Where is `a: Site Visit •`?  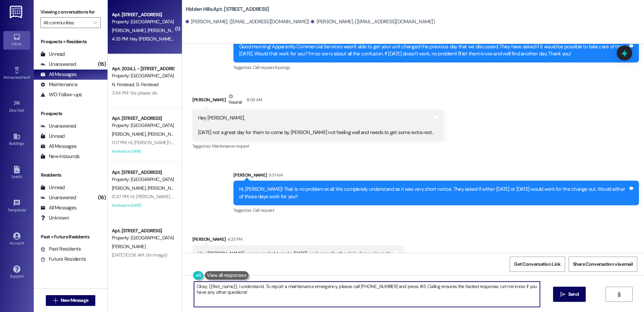
a: Site Visit • is located at coordinates (17, 106).